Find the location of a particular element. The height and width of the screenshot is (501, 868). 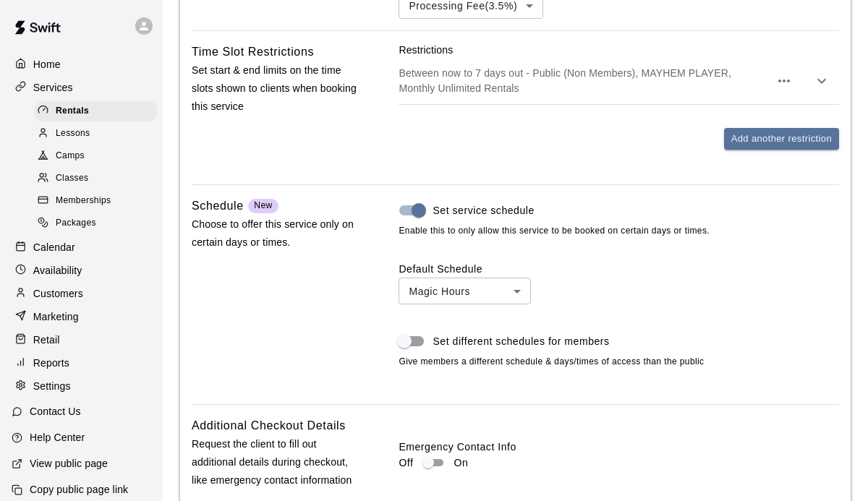

h6: Additional Checkout Details is located at coordinates (269, 425).